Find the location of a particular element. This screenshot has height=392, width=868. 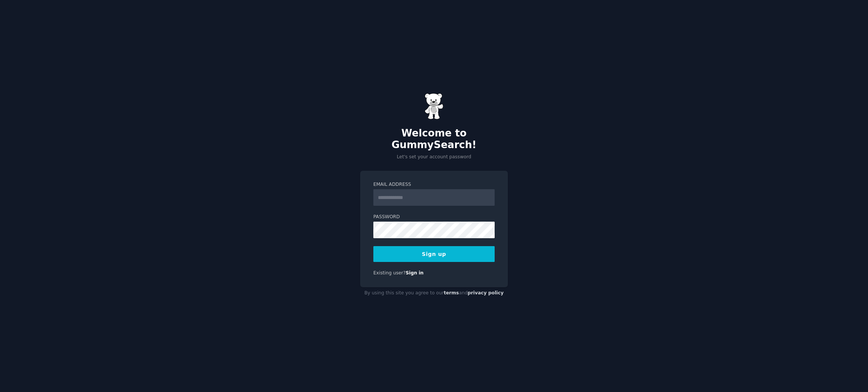

label: Password is located at coordinates (434, 217).